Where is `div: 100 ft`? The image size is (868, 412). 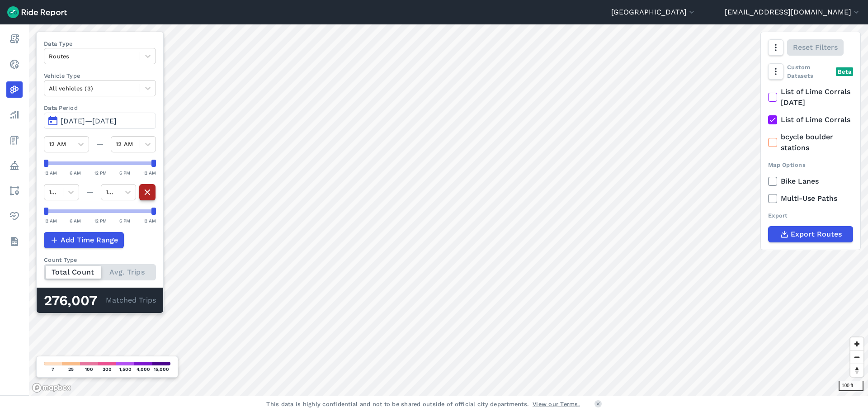 div: 100 ft is located at coordinates (851, 386).